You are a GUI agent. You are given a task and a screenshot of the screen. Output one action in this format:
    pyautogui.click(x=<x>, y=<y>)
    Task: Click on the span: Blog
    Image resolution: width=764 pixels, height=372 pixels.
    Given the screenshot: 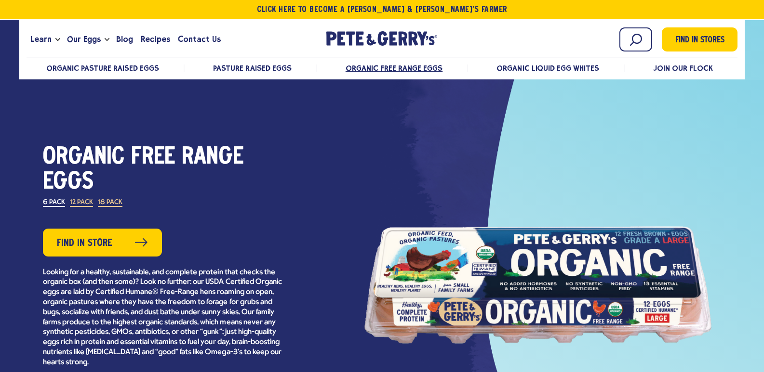 What is the action you would take?
    pyautogui.click(x=124, y=39)
    